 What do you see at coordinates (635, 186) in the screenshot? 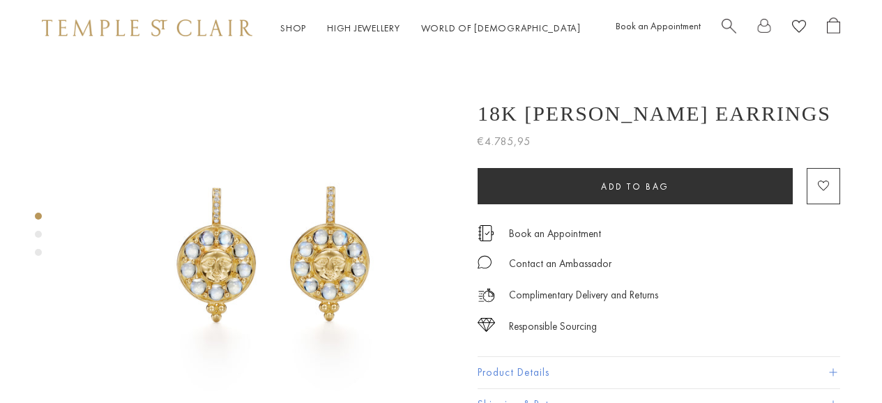
I see `button: Add to bag` at bounding box center [635, 186].